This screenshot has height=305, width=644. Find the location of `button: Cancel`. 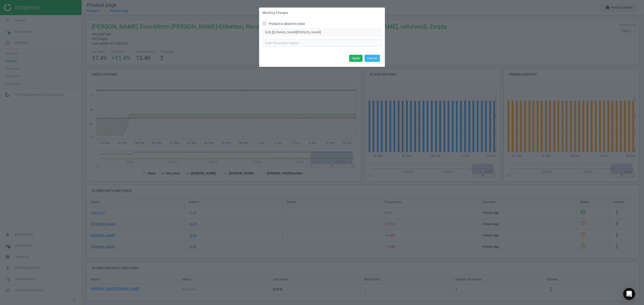

button: Cancel is located at coordinates (372, 59).